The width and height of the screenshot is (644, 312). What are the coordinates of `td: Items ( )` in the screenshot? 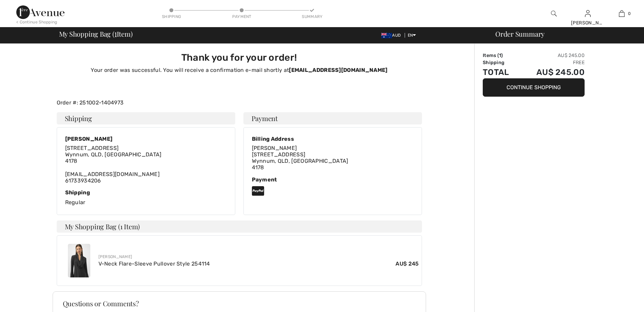 It's located at (501, 55).